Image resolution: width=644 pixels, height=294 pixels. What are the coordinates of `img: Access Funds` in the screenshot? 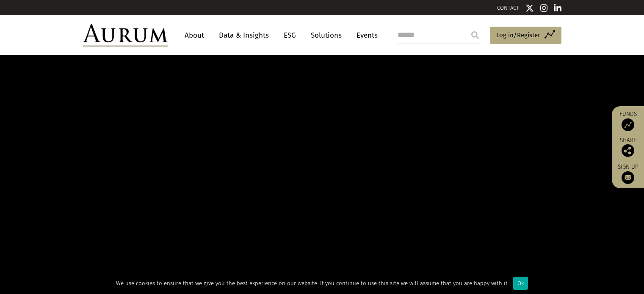 It's located at (628, 125).